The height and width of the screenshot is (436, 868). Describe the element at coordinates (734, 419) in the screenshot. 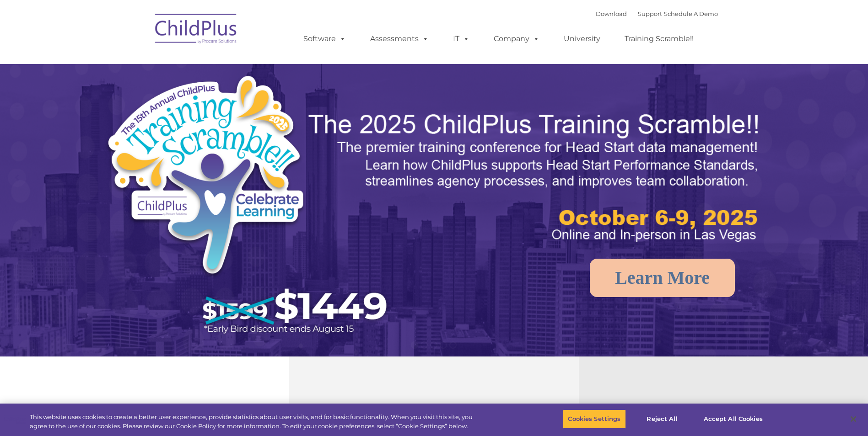

I see `button: Accept All Cookies` at that location.